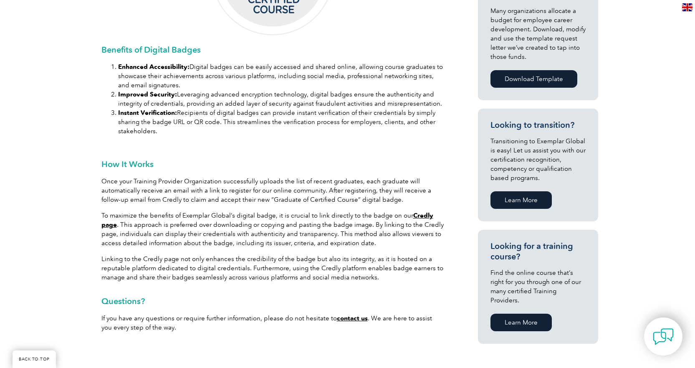 The height and width of the screenshot is (368, 695). I want to click on p: If you have any questions or require further information, please do not hesitate to . We are here..., so click(273, 323).